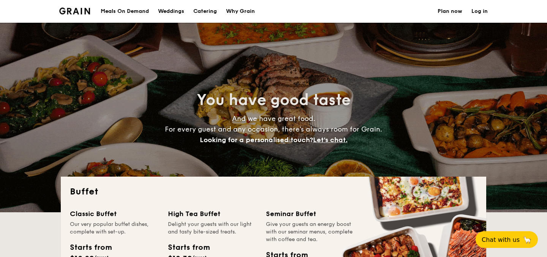 Image resolution: width=547 pixels, height=257 pixels. I want to click on span: Looking for a personalised touch?, so click(256, 140).